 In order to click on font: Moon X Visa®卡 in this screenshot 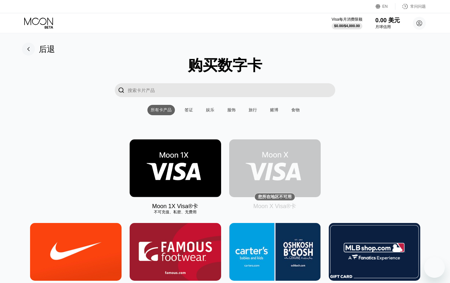, I will do `click(274, 206)`.